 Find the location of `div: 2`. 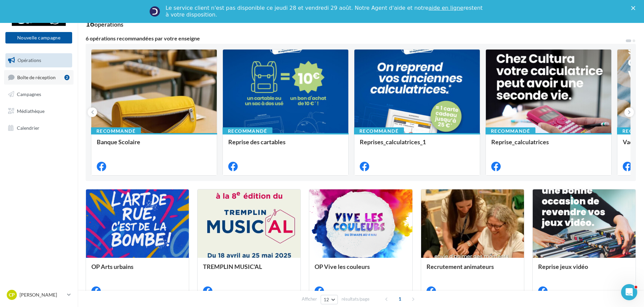

div: 2 is located at coordinates (67, 78).